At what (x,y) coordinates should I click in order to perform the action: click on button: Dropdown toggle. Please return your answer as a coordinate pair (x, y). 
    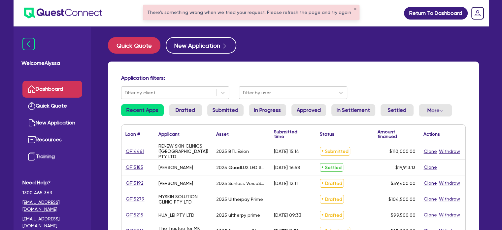
    Looking at the image, I should click on (436, 110).